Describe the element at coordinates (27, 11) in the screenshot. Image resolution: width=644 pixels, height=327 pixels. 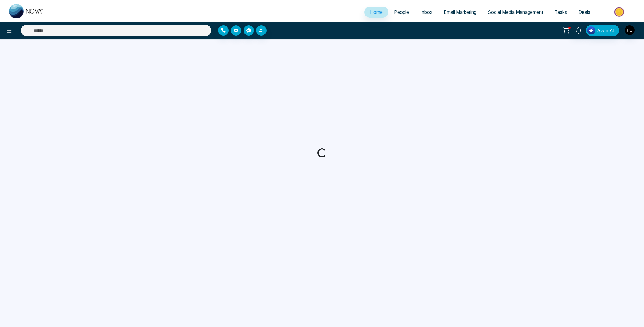
I see `img: Nova CRM Logo` at that location.